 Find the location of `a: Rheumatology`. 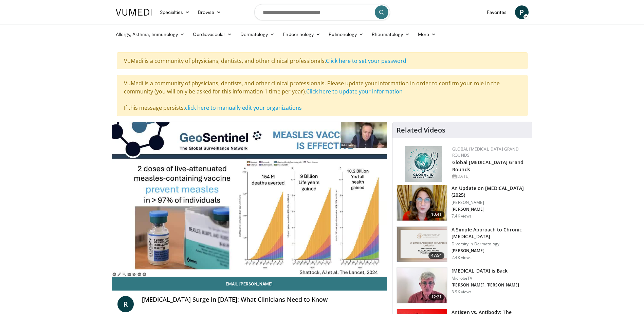

a: Rheumatology is located at coordinates (391, 35).